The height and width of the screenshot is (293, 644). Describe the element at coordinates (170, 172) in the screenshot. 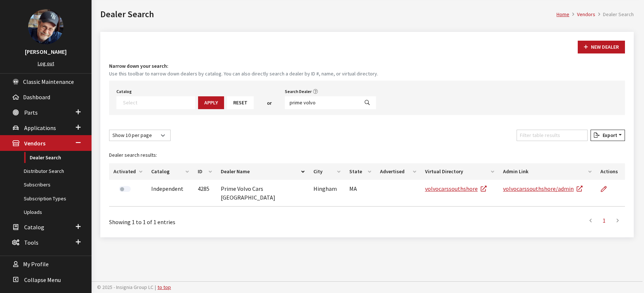

I see `th: Catalog: activate to sort column ascending` at that location.